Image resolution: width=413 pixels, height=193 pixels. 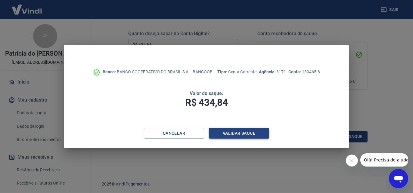 What do you see at coordinates (158, 72) in the screenshot?
I see `p: BANCO COOPERATIVO DO BRASIL S.A. - BANCOOB` at bounding box center [158, 72].